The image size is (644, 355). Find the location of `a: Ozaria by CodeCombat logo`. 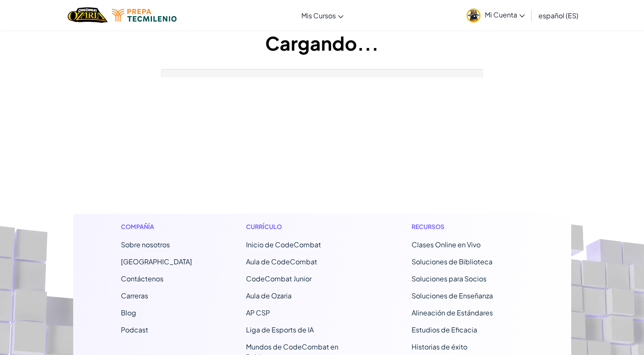

a: Ozaria by CodeCombat logo is located at coordinates (88, 14).